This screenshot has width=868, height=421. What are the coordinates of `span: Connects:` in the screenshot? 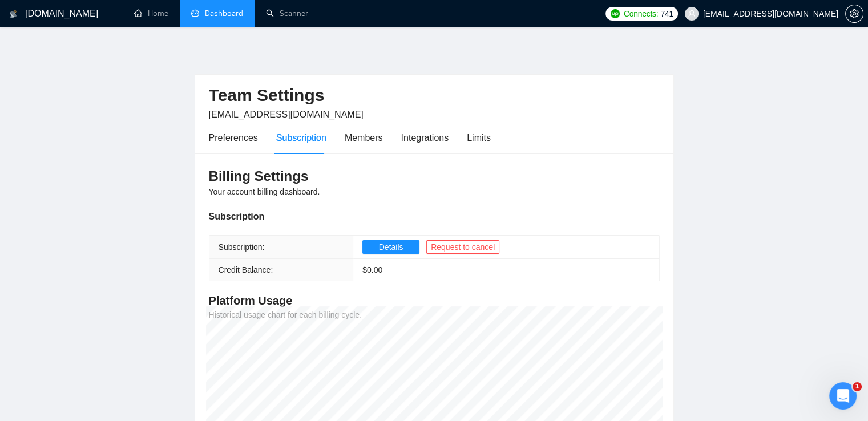 It's located at (641, 14).